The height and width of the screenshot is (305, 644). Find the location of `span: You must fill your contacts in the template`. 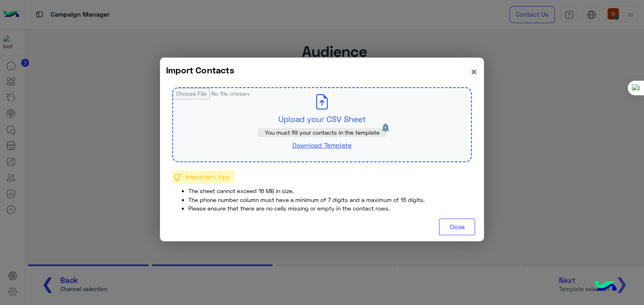

span: You must fill your contacts in the template is located at coordinates (322, 133).